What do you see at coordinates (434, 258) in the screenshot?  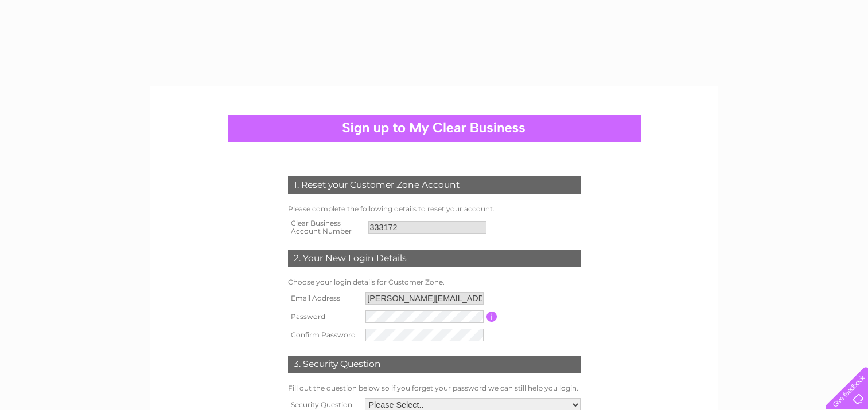 I see `div: 2. Your New Login Details` at bounding box center [434, 258].